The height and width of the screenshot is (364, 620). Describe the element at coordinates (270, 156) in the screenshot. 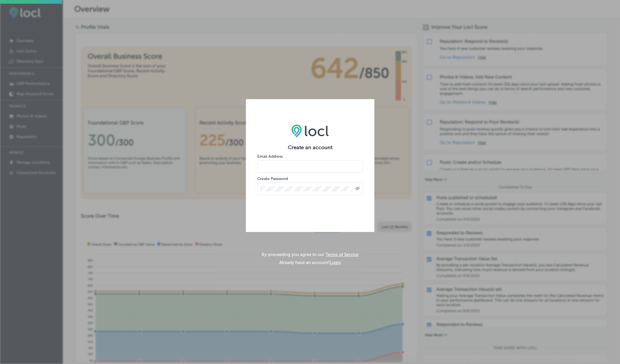

I see `label: Email Address` at that location.